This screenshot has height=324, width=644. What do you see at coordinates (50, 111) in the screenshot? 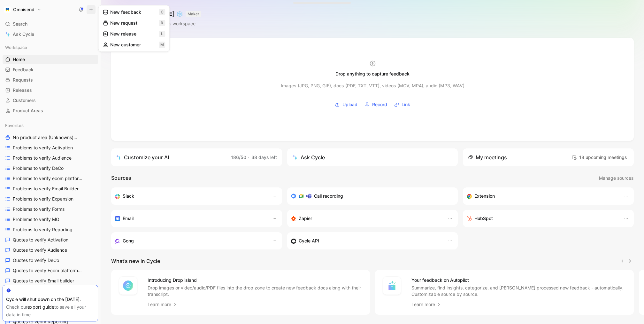
I see `a: Product Areas` at bounding box center [50, 111].